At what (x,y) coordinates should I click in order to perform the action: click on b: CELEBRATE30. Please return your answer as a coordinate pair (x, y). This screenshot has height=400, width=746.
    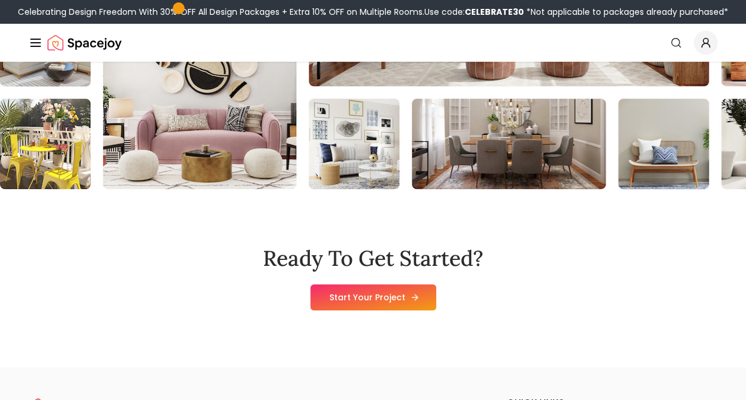
    Looking at the image, I should click on (494, 12).